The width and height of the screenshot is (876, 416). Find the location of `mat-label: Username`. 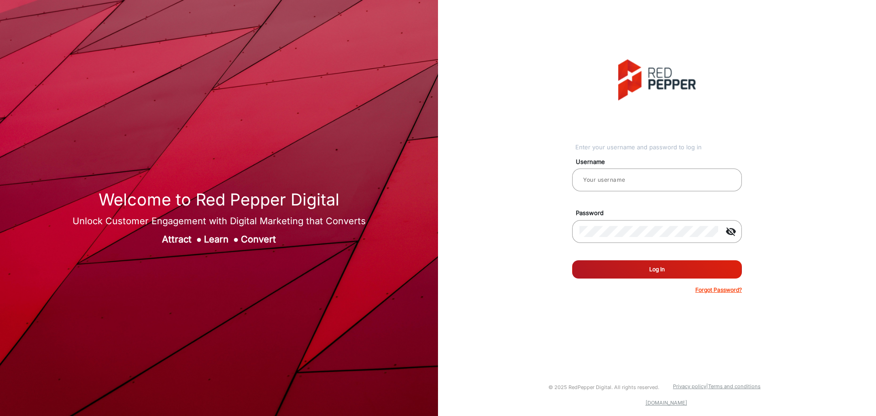

mat-label: Username is located at coordinates (661, 162).